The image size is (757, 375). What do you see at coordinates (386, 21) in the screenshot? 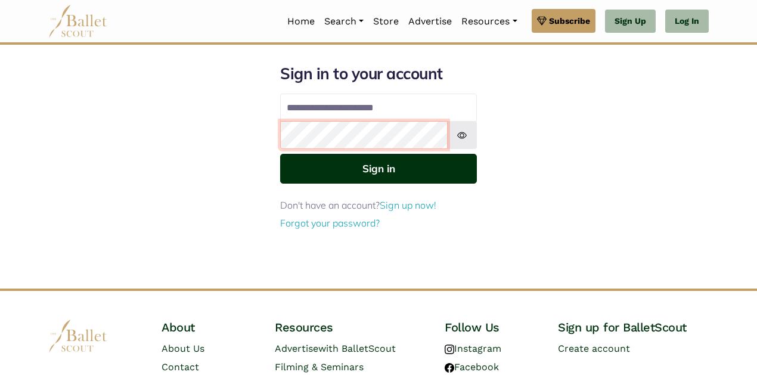
I see `a: Store` at bounding box center [386, 21].